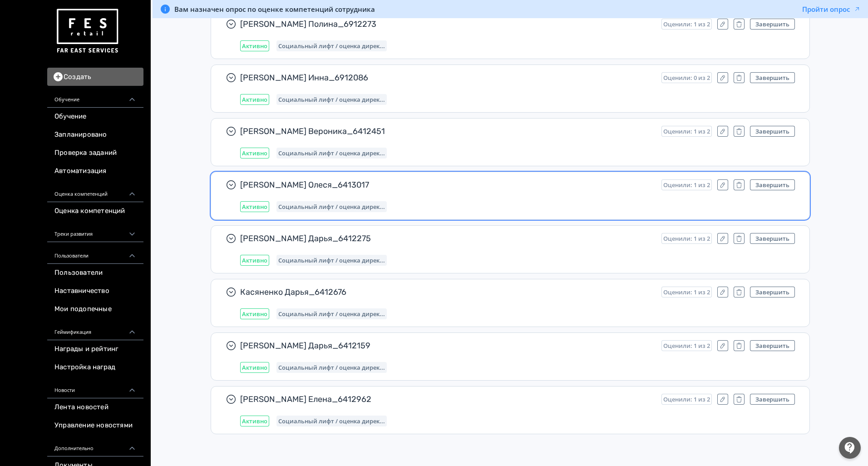 This screenshot has width=868, height=466. What do you see at coordinates (95, 426) in the screenshot?
I see `a: Управление новостями` at bounding box center [95, 426].